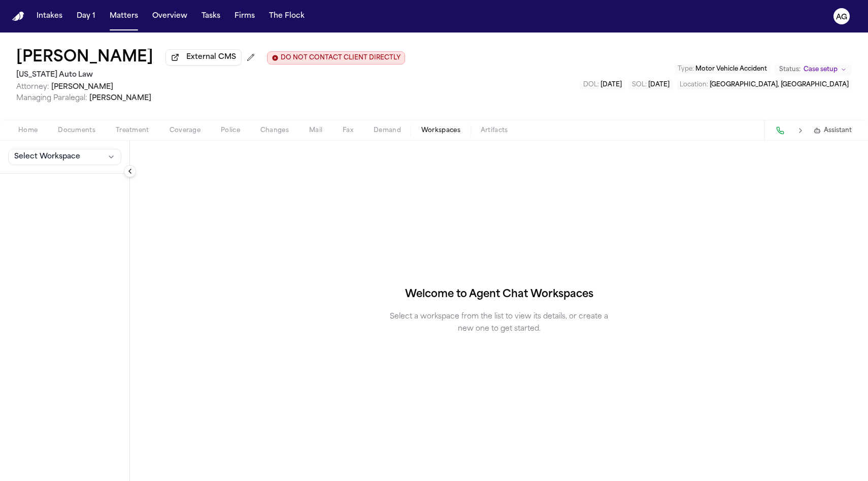  What do you see at coordinates (185, 131) in the screenshot?
I see `span: Coverage` at bounding box center [185, 131].